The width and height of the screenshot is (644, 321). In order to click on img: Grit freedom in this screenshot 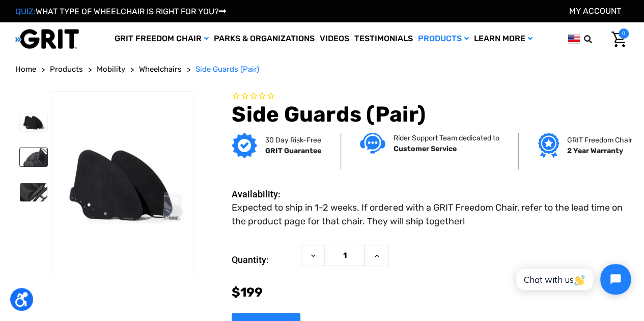, I will do `click(548, 146)`.